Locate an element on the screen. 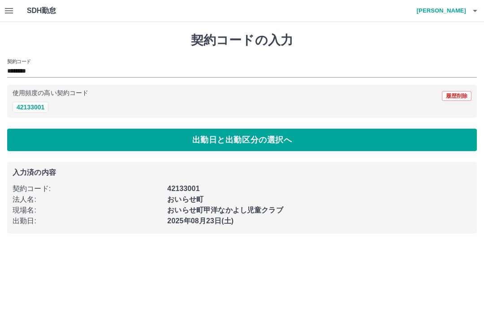  b: 2025年08月23日(土) is located at coordinates (200, 220).